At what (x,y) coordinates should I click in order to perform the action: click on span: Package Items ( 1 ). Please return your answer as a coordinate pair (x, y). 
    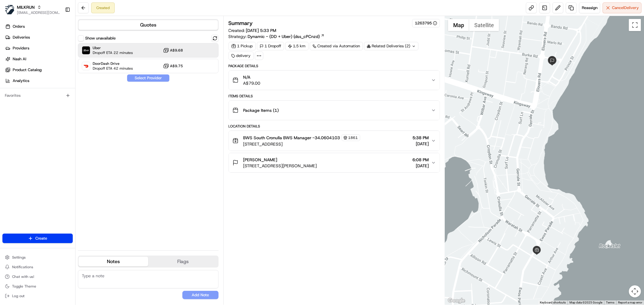
    Looking at the image, I should click on (261, 110).